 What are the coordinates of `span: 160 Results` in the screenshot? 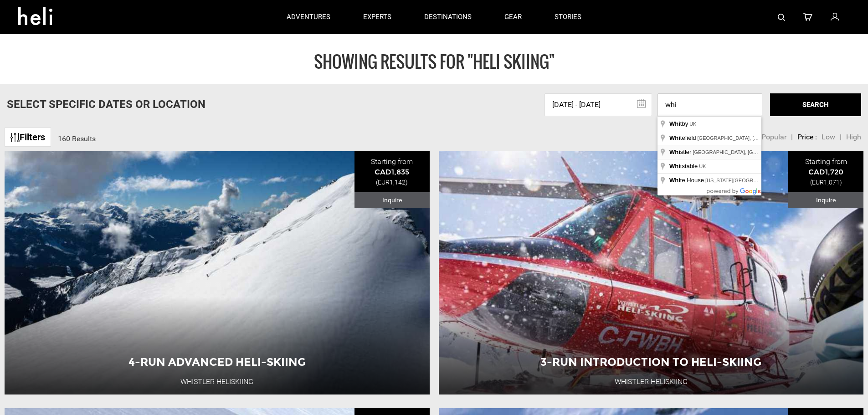 It's located at (77, 139).